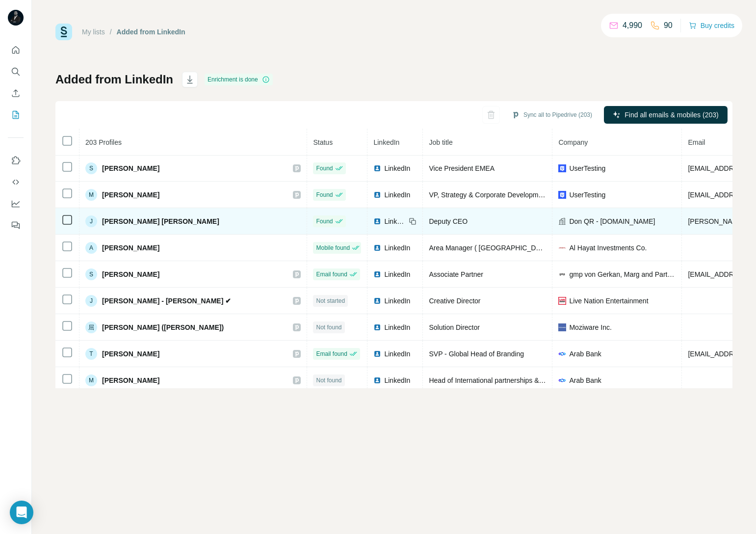 The width and height of the screenshot is (756, 534). Describe the element at coordinates (507, 380) in the screenshot. I see `span: Head of International partnerships & API integration` at that location.